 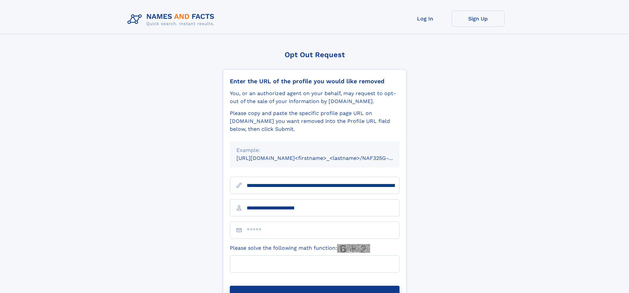 I want to click on div: Enter the URL of the profile you would like removed, so click(x=315, y=81).